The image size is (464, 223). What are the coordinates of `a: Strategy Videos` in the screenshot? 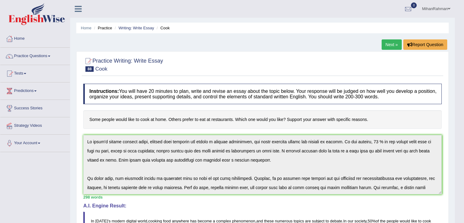 It's located at (35, 125).